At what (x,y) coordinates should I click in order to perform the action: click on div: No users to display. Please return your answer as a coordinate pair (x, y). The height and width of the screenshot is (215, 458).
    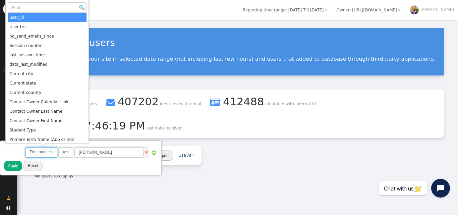
    Looking at the image, I should click on (116, 176).